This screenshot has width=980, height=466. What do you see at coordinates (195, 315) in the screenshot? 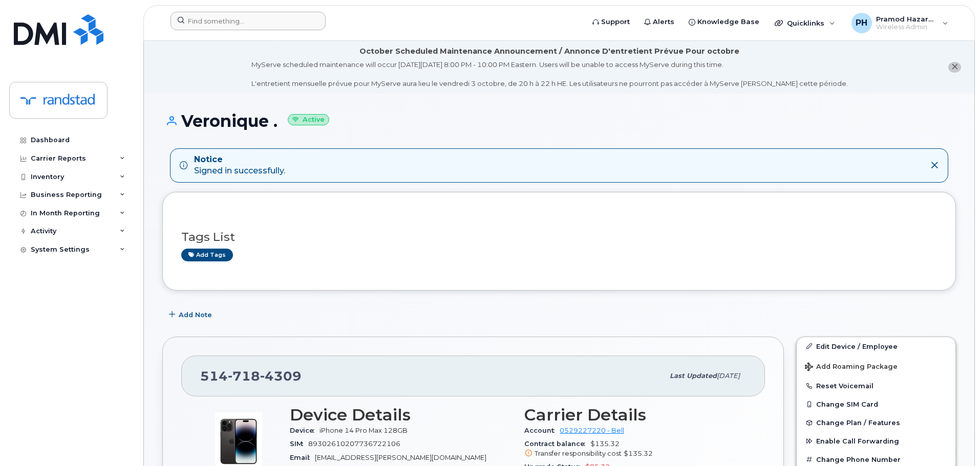
I see `span: Add Note` at bounding box center [195, 315].